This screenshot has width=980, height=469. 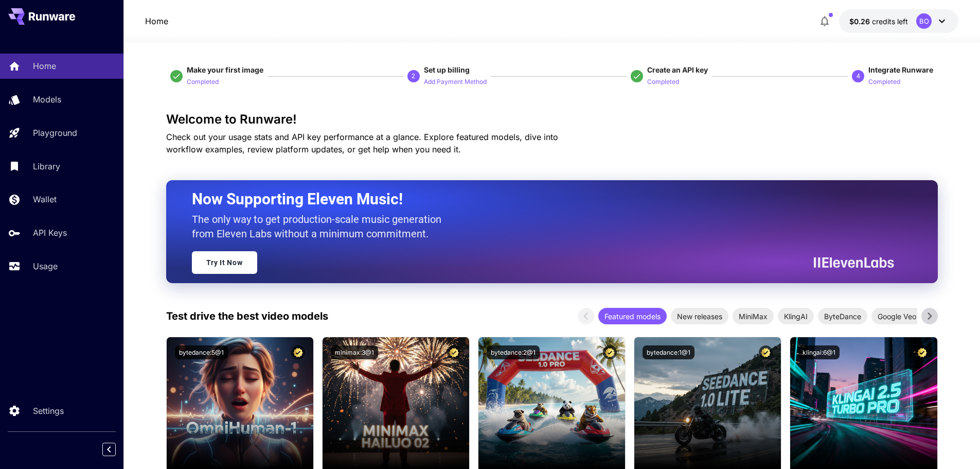 What do you see at coordinates (754, 316) in the screenshot?
I see `span: MiniMax` at bounding box center [754, 316].